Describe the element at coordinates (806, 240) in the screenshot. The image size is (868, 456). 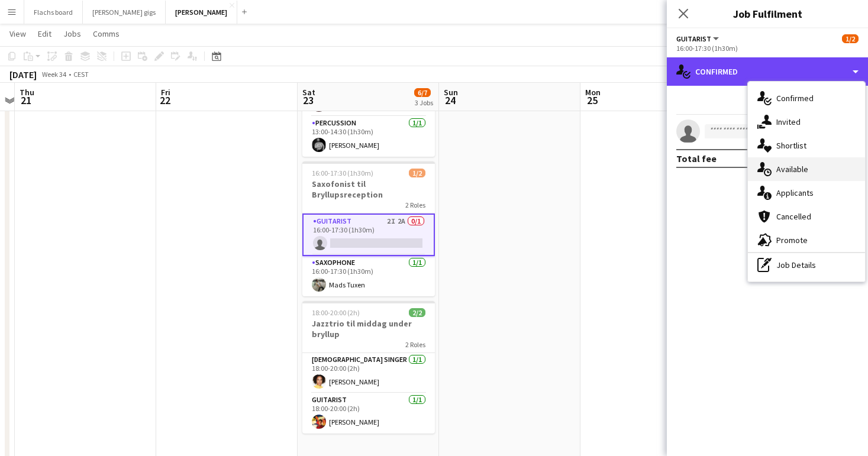
I see `div: Promote` at that location.